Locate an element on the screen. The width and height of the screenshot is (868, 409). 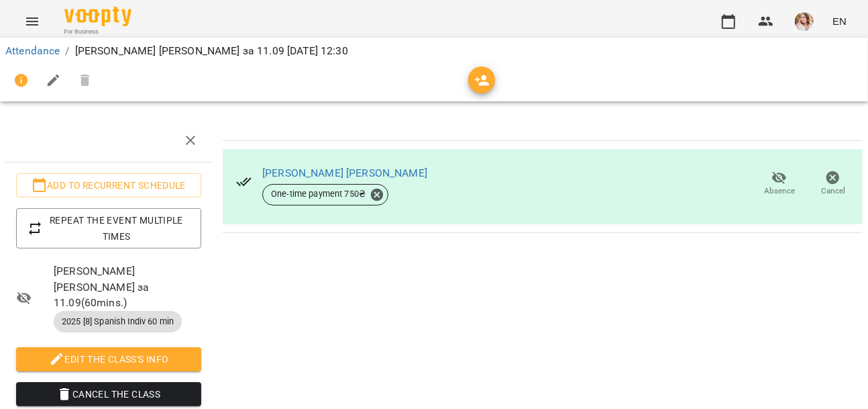
img: Voopty Logo is located at coordinates (98, 16).